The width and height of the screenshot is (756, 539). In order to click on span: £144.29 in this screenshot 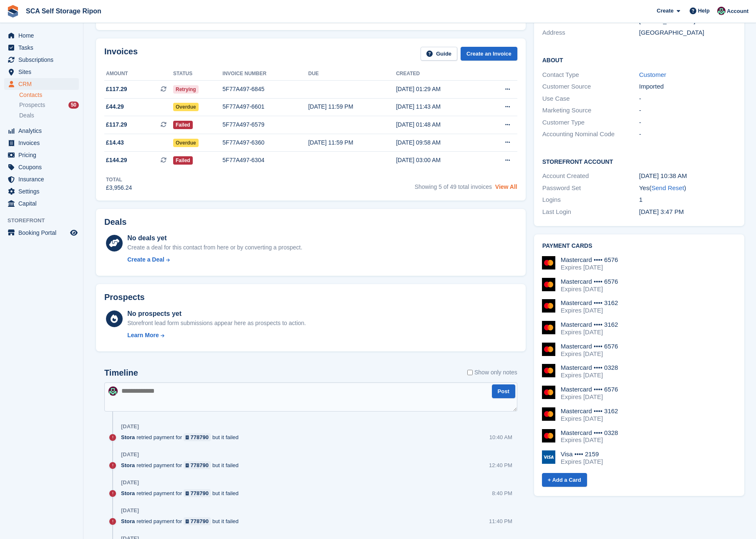, I will do `click(117, 160)`.